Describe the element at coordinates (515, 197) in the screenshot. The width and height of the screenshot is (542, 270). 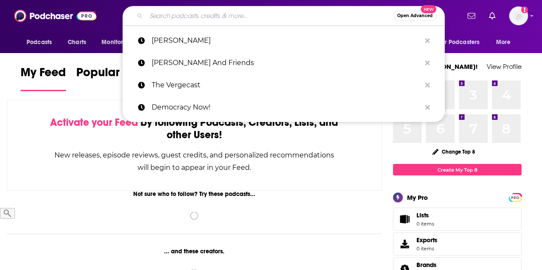
I see `a: PRO` at that location.